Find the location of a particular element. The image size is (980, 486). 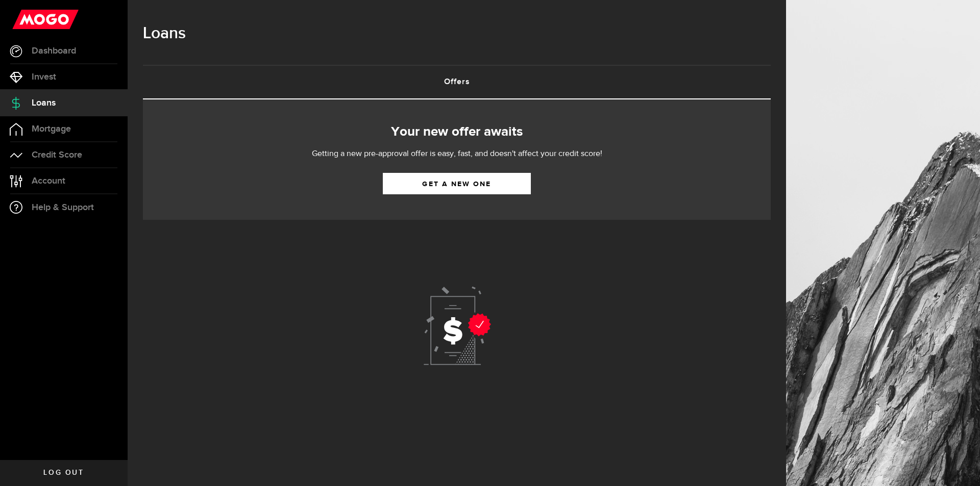

span: Mortgage is located at coordinates (51, 129).